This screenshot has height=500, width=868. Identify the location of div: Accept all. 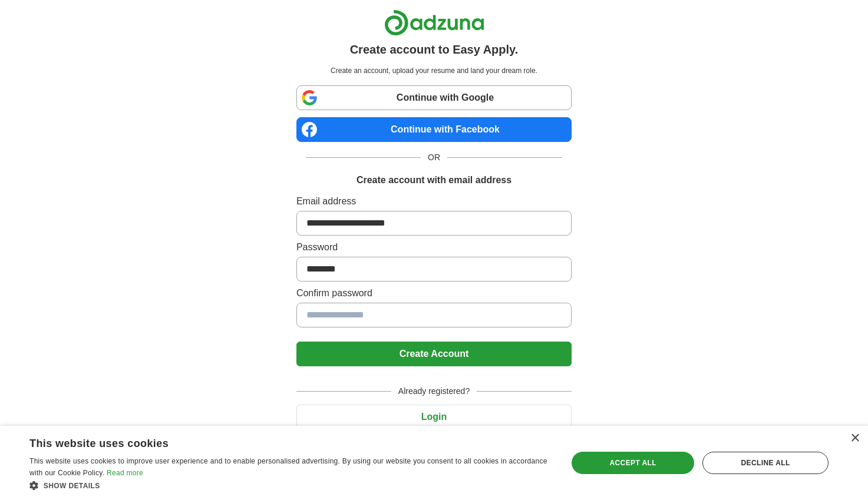
(633, 463).